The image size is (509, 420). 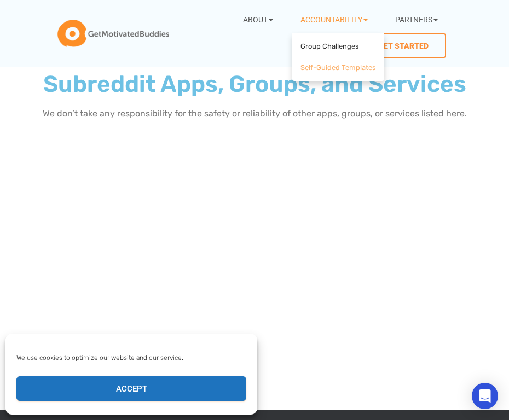 What do you see at coordinates (334, 19) in the screenshot?
I see `a: Accountability` at bounding box center [334, 19].